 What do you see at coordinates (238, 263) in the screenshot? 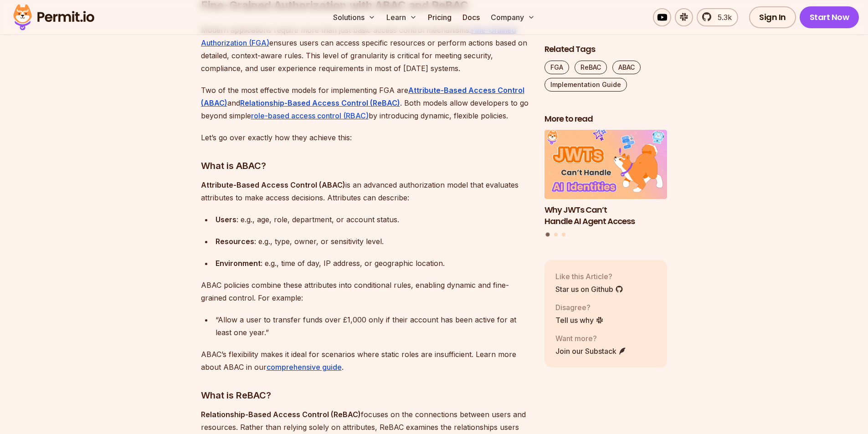
I see `strong: Environment` at bounding box center [238, 263].